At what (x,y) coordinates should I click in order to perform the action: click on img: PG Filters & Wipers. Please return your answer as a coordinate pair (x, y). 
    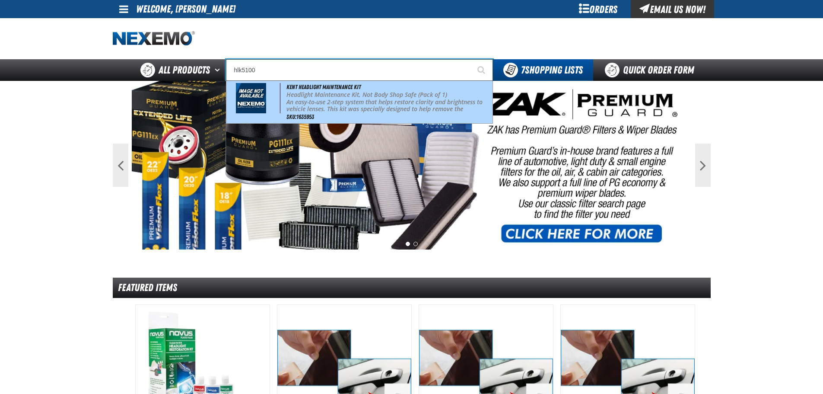
    Looking at the image, I should click on (412, 165).